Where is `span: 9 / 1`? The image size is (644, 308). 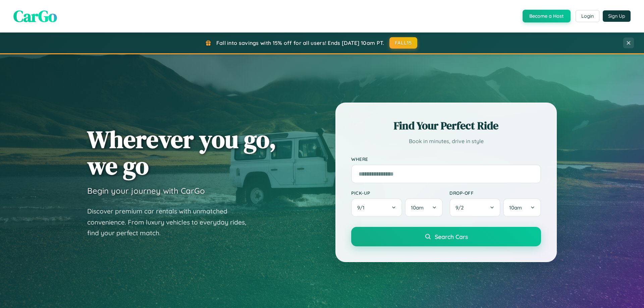 span: 9 / 1 is located at coordinates (363, 208).